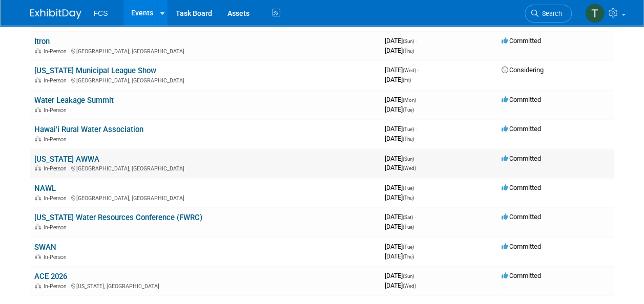  I want to click on a: ACE 2026, so click(51, 276).